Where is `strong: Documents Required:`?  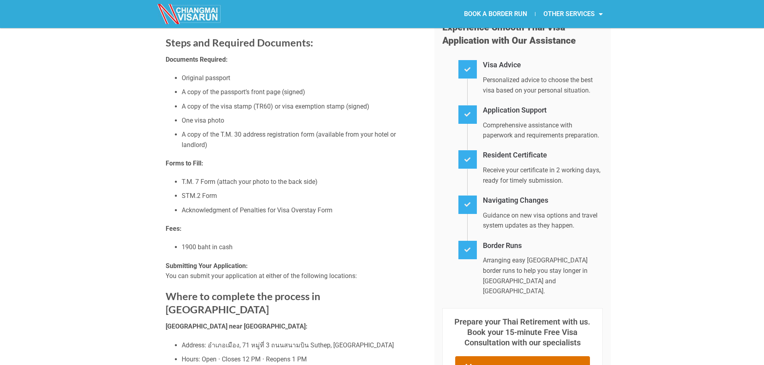
strong: Documents Required: is located at coordinates (196, 59).